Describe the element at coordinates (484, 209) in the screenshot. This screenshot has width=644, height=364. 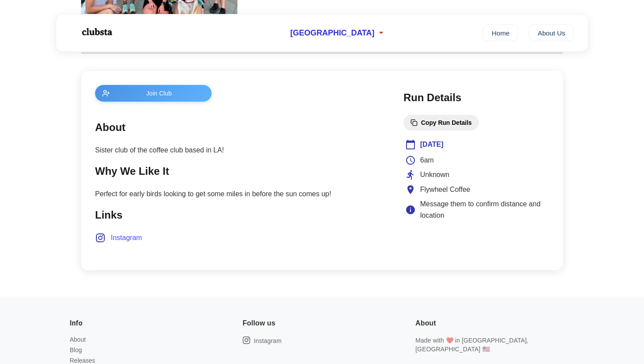
I see `span: Message them to confirm distance and location` at that location.